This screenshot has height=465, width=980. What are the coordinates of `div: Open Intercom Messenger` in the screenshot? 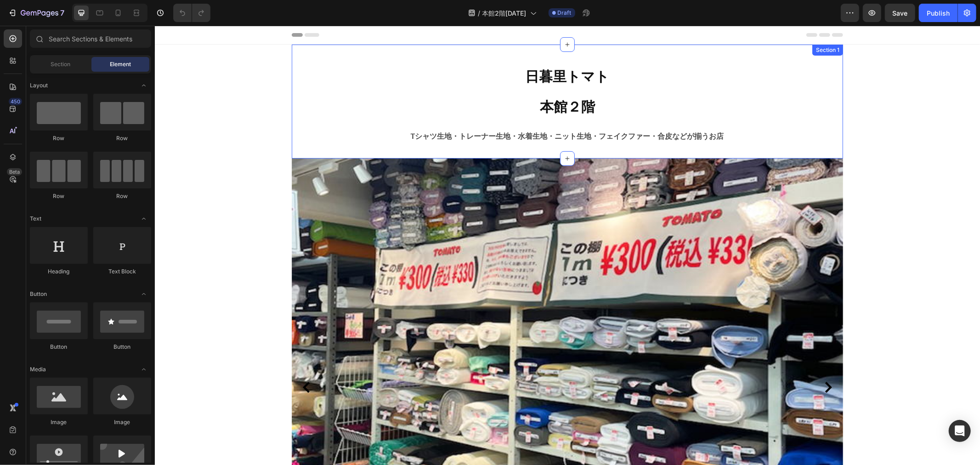 It's located at (960, 431).